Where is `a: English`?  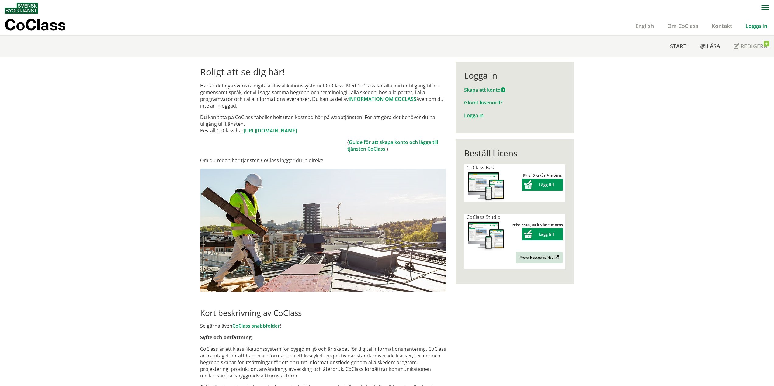 a: English is located at coordinates (644, 26).